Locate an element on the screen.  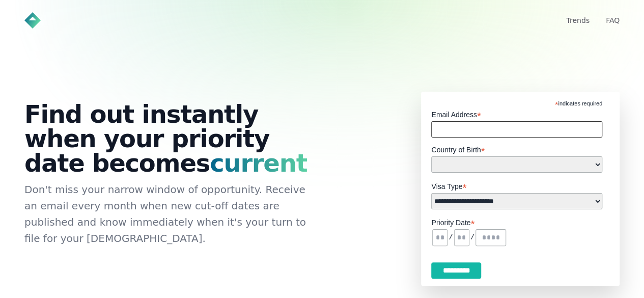
label: Priority Date is located at coordinates (520, 221).